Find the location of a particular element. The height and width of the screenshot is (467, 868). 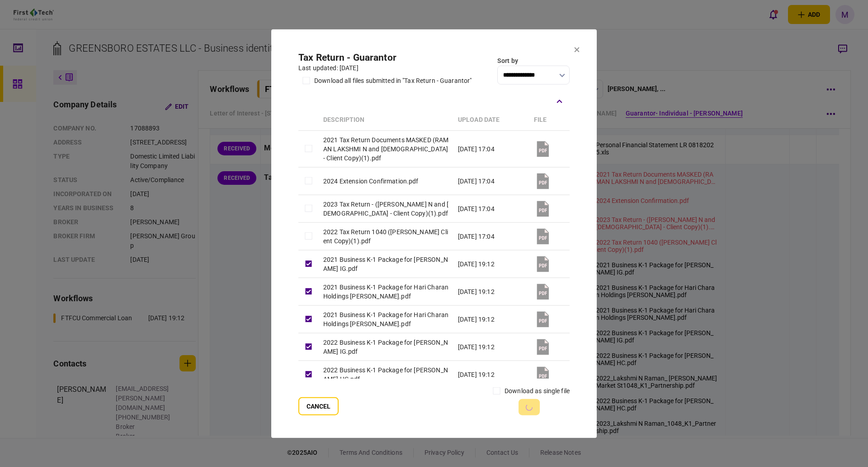

th: file is located at coordinates (550, 119).